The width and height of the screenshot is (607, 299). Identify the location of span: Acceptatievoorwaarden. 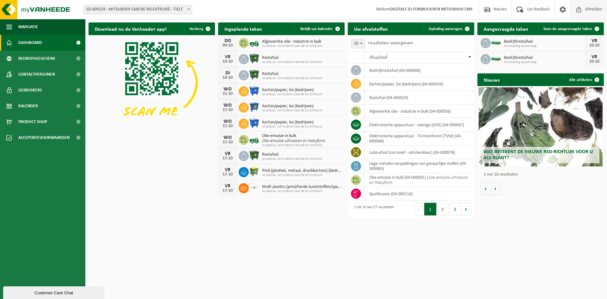
(44, 138).